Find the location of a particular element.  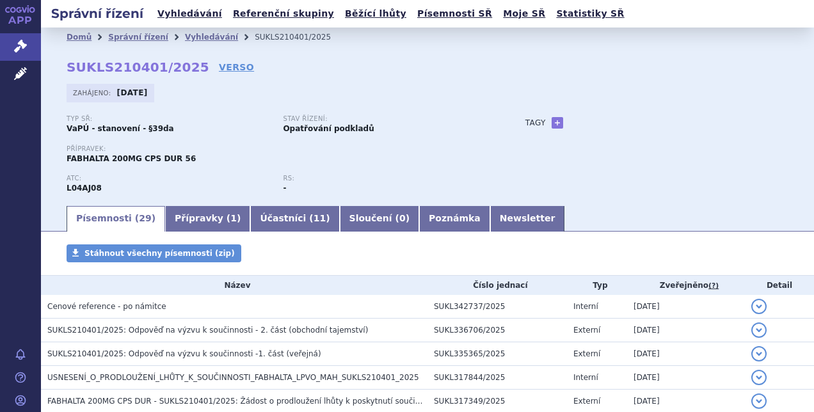

a: Stáhnout všechny písemnosti (zip) is located at coordinates (154, 254).